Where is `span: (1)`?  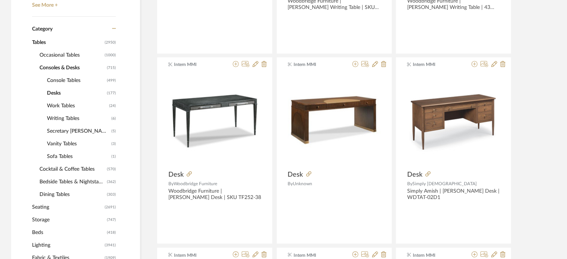 span: (1) is located at coordinates (114, 156).